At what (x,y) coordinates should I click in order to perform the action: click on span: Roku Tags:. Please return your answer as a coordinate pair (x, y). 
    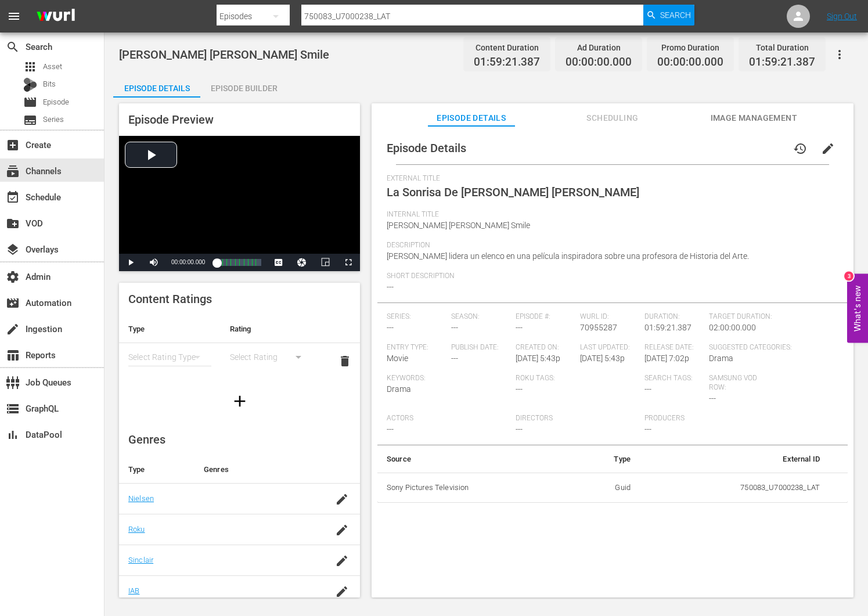
    Looking at the image, I should click on (577, 379).